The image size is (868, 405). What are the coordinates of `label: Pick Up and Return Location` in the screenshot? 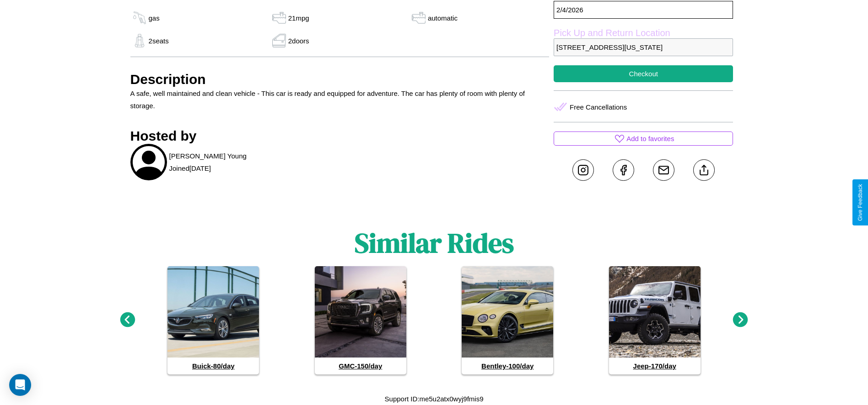 It's located at (643, 33).